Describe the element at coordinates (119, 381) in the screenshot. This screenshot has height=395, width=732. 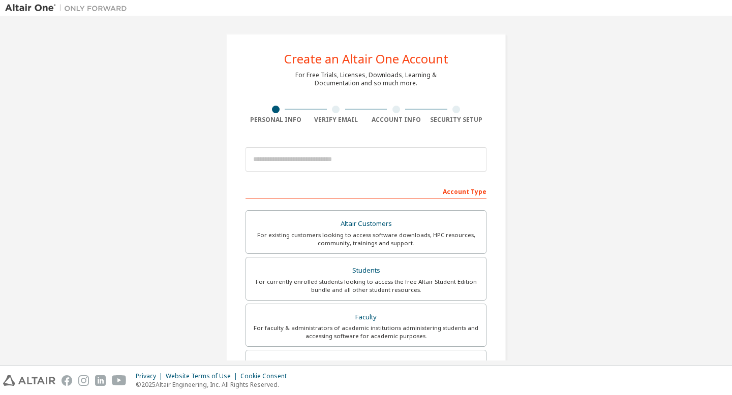
I see `img: youtube.svg` at that location.